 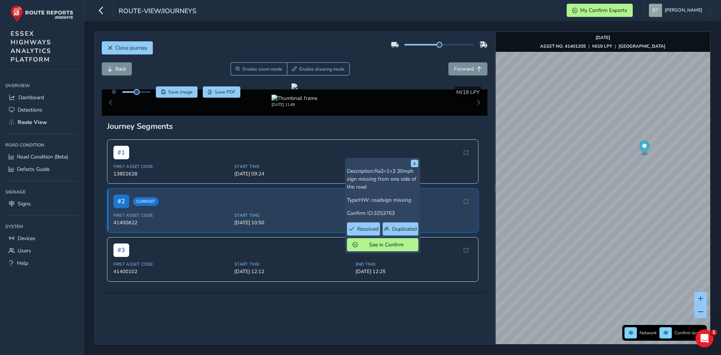 I want to click on button: Save, so click(x=176, y=92).